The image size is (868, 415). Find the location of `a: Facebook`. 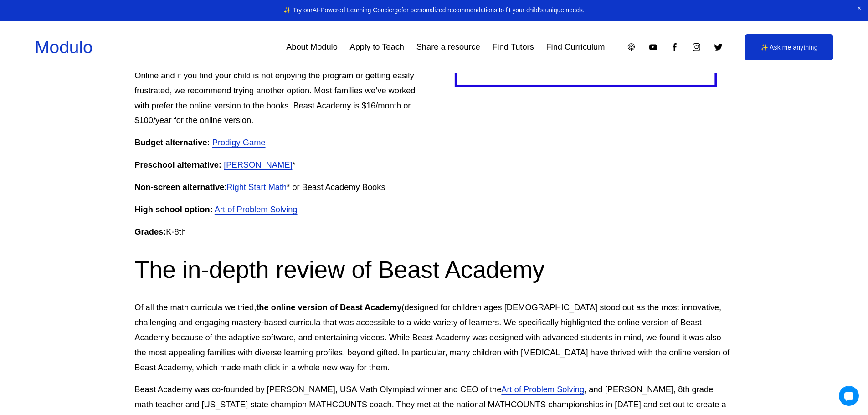

a: Facebook is located at coordinates (675, 47).